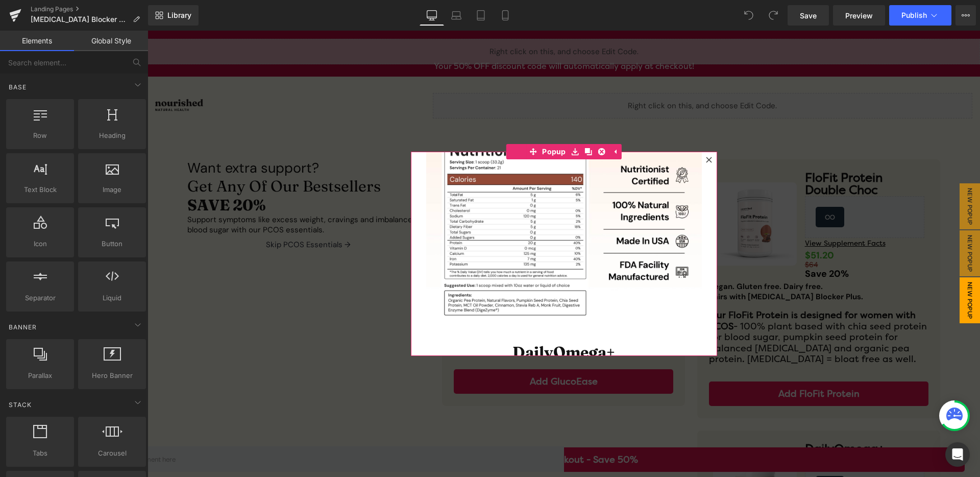 This screenshot has width=980, height=477. I want to click on span: Heading, so click(112, 136).